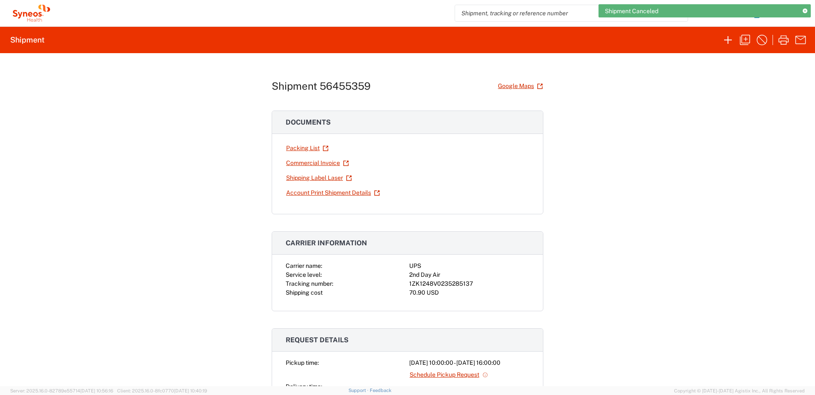 The image size is (815, 395). What do you see at coordinates (308, 122) in the screenshot?
I see `span: Documents` at bounding box center [308, 122].